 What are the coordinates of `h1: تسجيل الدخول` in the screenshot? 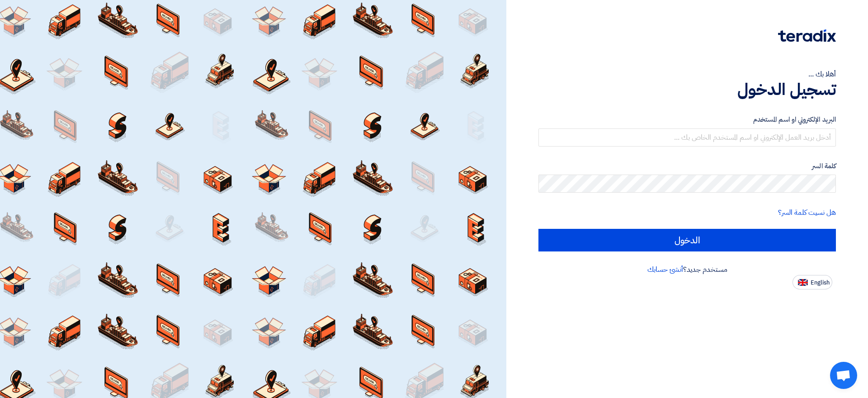 It's located at (687, 89).